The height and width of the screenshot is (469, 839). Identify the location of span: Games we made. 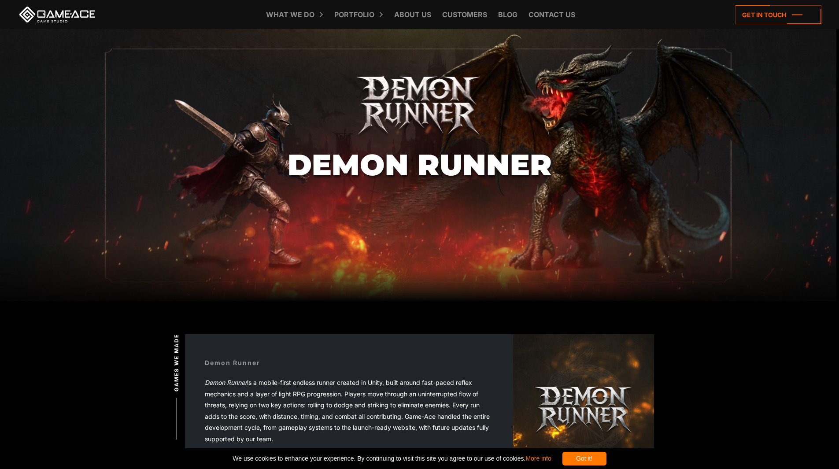
(177, 362).